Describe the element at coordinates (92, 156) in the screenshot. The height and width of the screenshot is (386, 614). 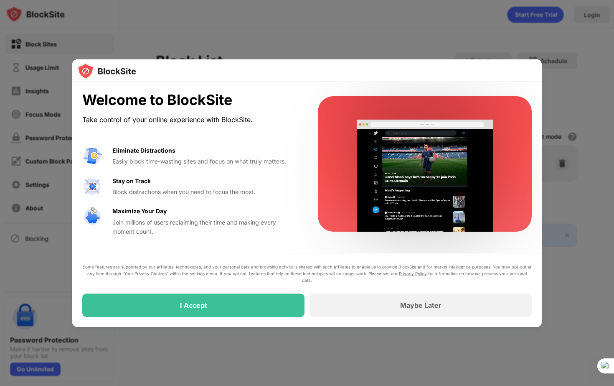
I see `img: value-avoid-distractions.svg` at that location.